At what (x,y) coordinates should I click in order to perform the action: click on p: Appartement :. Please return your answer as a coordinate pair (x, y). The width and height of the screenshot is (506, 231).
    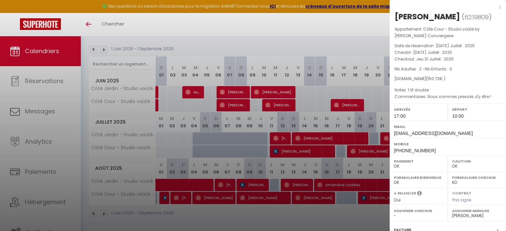
    Looking at the image, I should click on (448, 33).